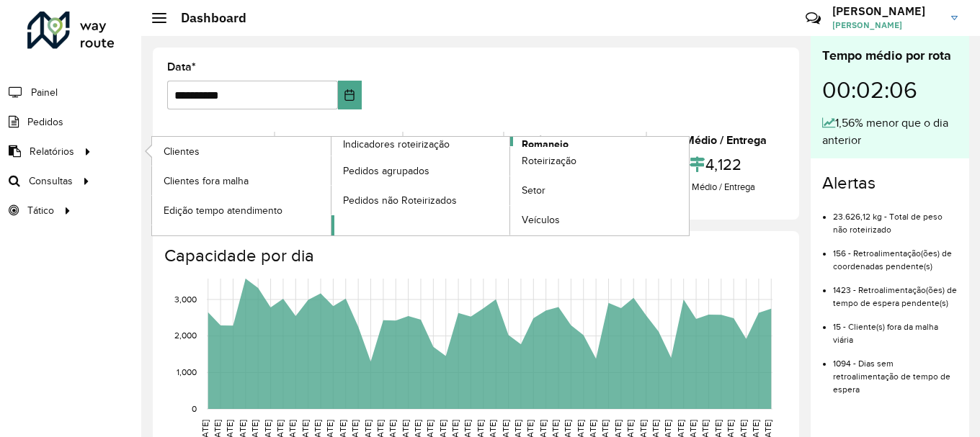  Describe the element at coordinates (181, 152) in the screenshot. I see `span: Clientes` at that location.